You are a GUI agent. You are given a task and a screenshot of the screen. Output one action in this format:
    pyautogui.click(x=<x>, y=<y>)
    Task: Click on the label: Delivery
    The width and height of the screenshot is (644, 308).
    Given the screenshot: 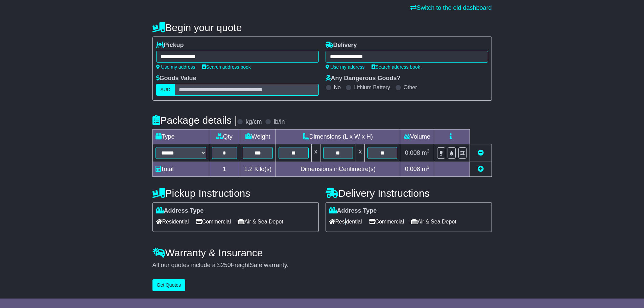 What is the action you would take?
    pyautogui.click(x=341, y=45)
    